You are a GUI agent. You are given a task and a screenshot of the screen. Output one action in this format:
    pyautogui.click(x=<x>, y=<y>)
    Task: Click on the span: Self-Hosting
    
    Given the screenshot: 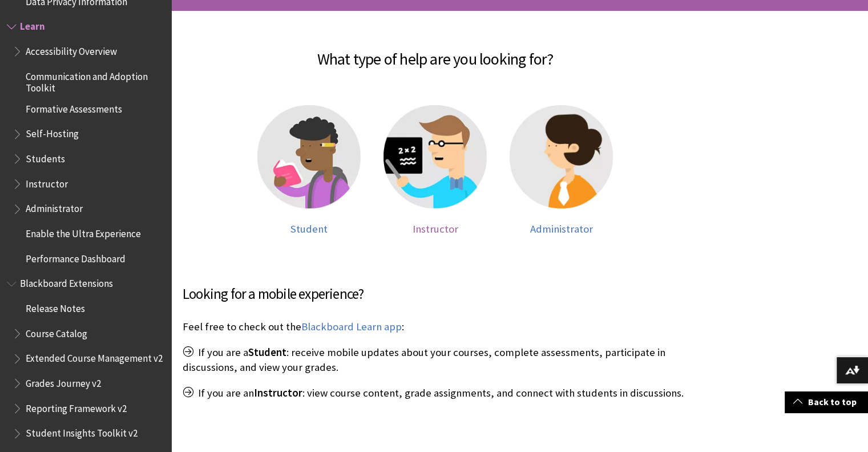 What is the action you would take?
    pyautogui.click(x=52, y=132)
    